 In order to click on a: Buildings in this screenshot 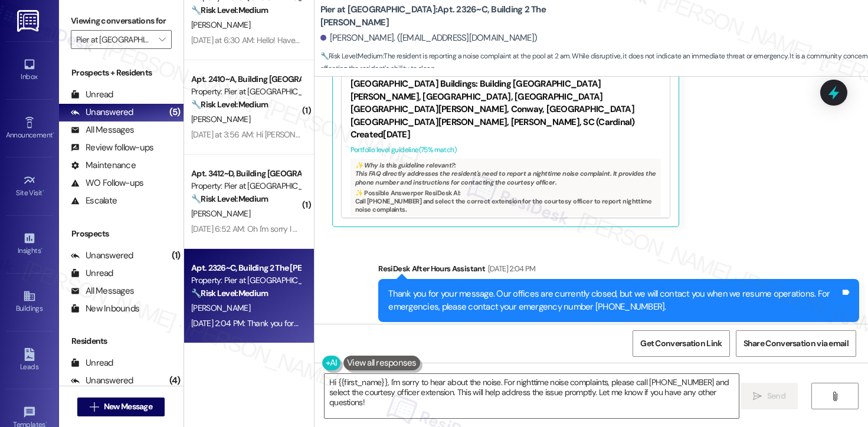, I will do `click(30, 302)`.